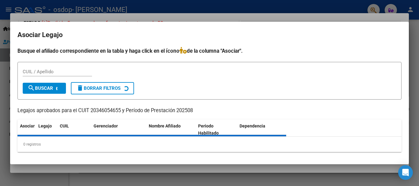 This screenshot has height=186, width=419. Describe the element at coordinates (165, 126) in the screenshot. I see `span: Nombre Afiliado` at that location.